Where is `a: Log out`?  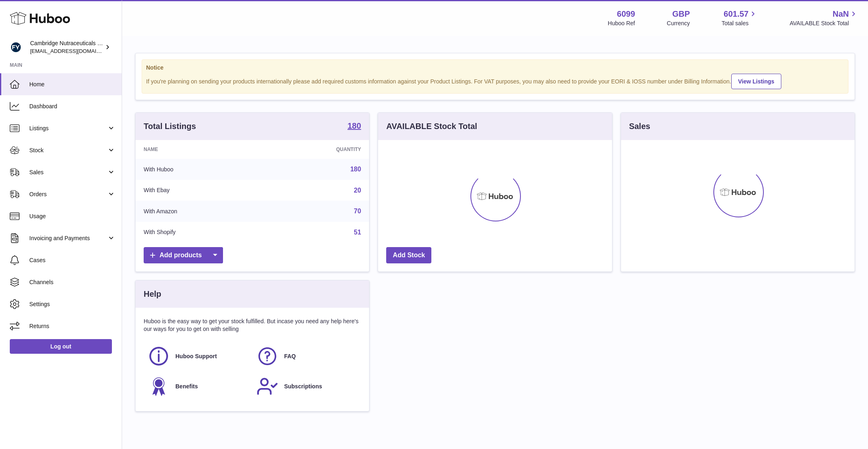
a: Log out is located at coordinates (60, 346).